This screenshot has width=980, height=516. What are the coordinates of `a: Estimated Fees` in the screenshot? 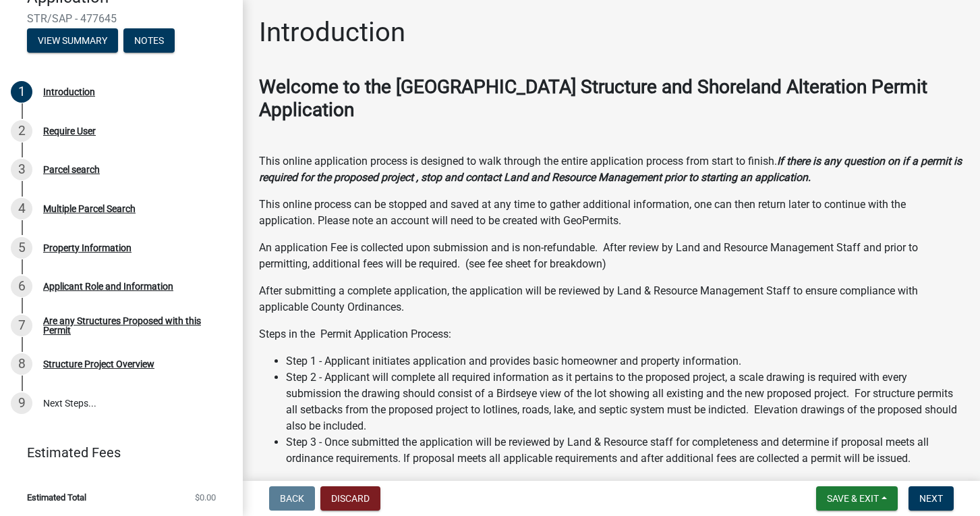 It's located at (116, 452).